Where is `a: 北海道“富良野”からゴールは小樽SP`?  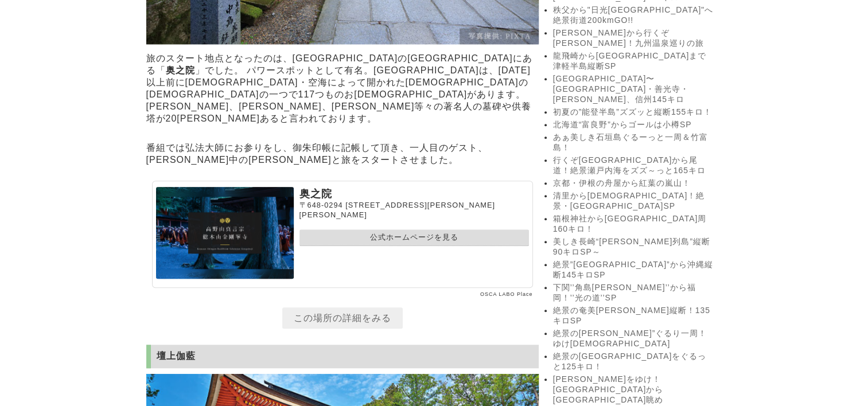 a: 北海道“富良野”からゴールは小樽SP is located at coordinates (633, 125).